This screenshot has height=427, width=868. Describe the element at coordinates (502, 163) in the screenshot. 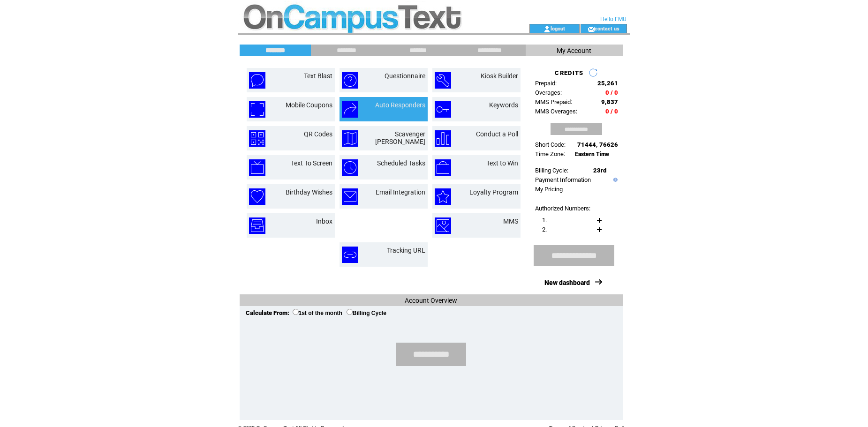

I see `a: Text to Win` at that location.